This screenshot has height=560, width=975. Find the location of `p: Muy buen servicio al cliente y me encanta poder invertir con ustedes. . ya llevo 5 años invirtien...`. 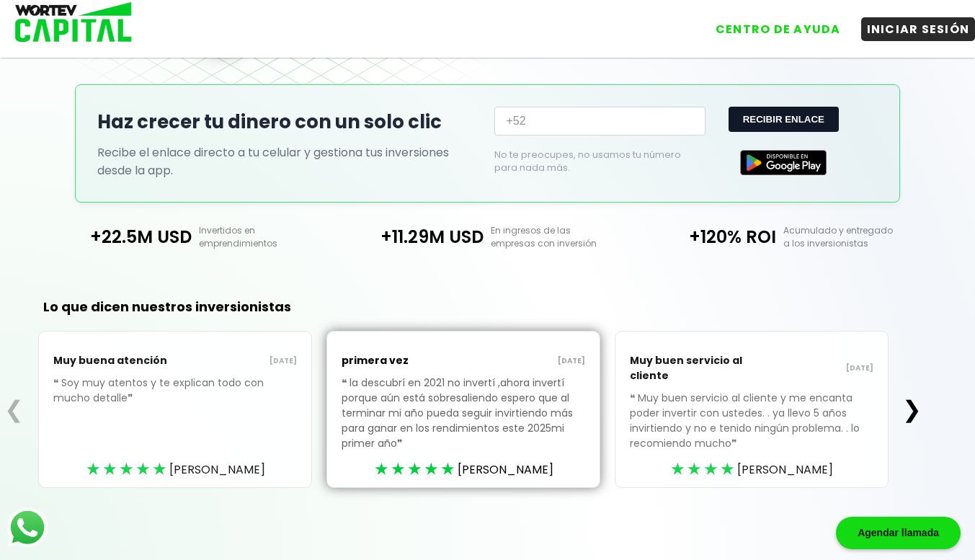

p: Muy buen servicio al cliente y me encanta poder invertir con ustedes. . ya llevo 5 años invirtien... is located at coordinates (751, 432).